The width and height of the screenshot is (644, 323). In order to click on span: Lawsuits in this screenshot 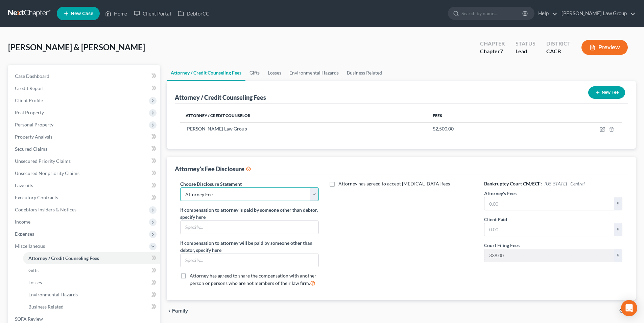, I will do `click(24, 185)`.